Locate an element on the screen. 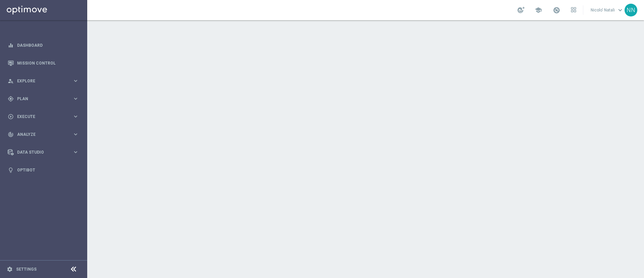 The width and height of the screenshot is (644, 278). div: equalizer Dashboard is located at coordinates (43, 45).